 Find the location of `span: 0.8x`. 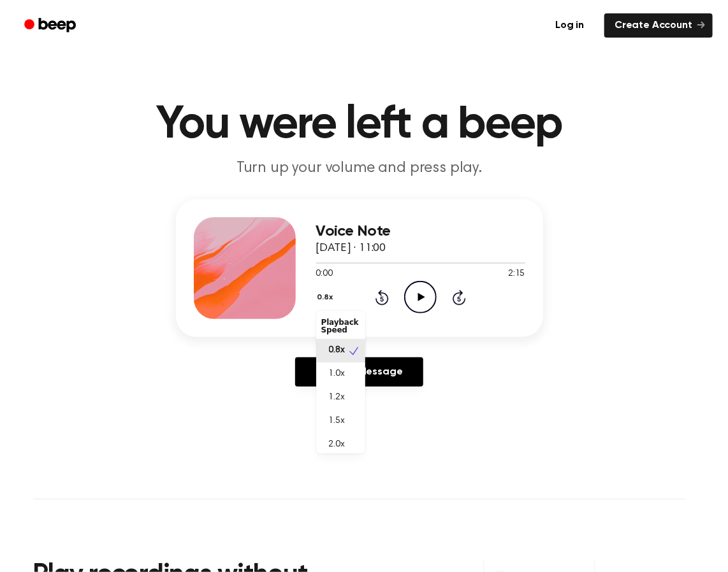

span: 0.8x is located at coordinates (337, 351).